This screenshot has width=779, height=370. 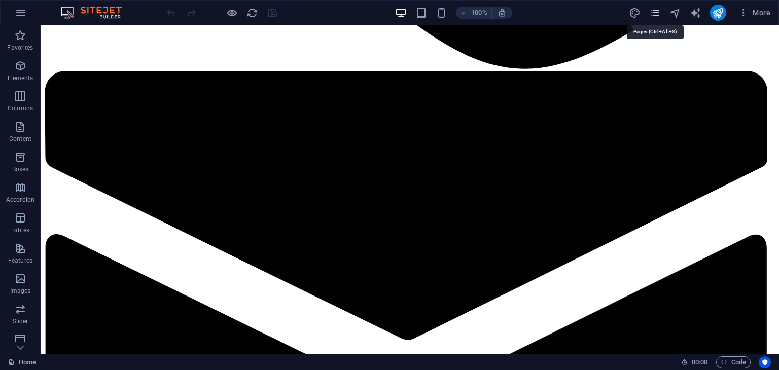 What do you see at coordinates (695, 13) in the screenshot?
I see `i: AI Writer` at bounding box center [695, 13].